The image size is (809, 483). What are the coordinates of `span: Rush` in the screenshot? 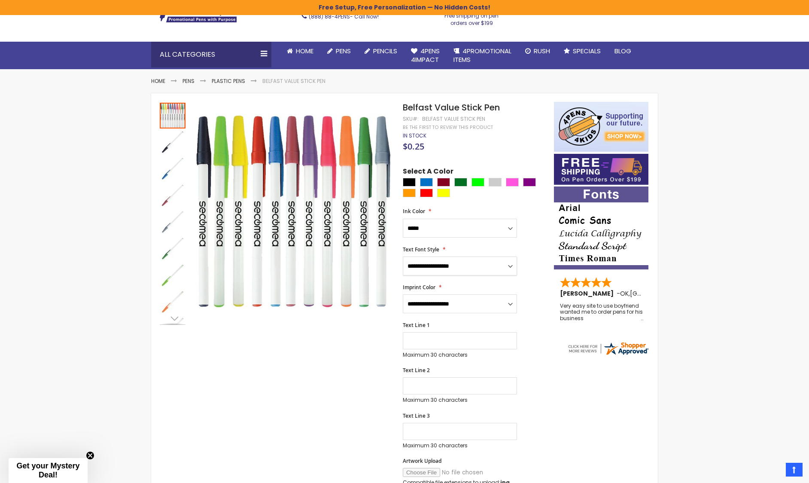 It's located at (542, 51).